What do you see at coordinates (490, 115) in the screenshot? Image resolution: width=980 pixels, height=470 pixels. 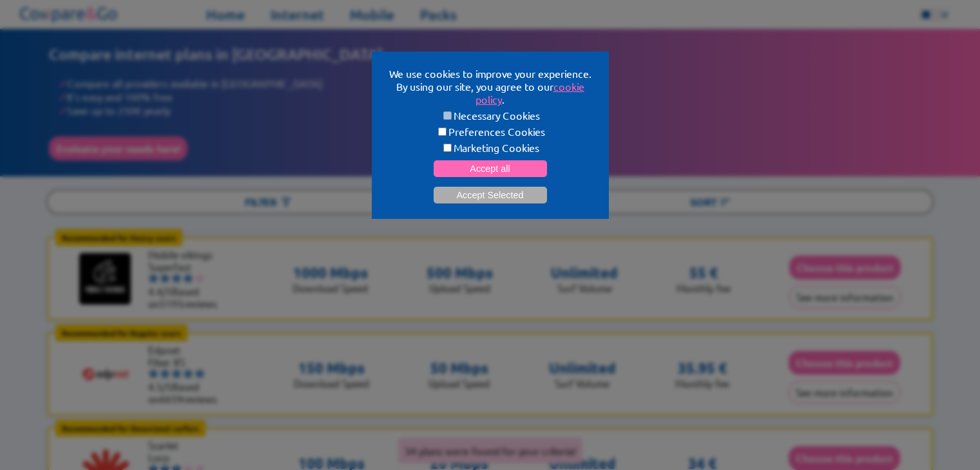 I see `label: Necessary Cookies` at bounding box center [490, 115].